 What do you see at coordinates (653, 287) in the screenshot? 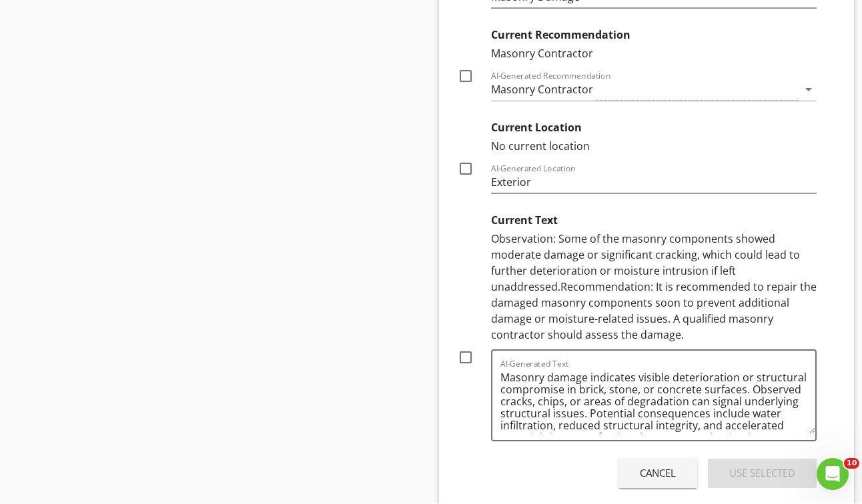
I see `div: Observation: Some of the masonry components showed moderate damage or significant cracking, which...` at bounding box center [653, 287].